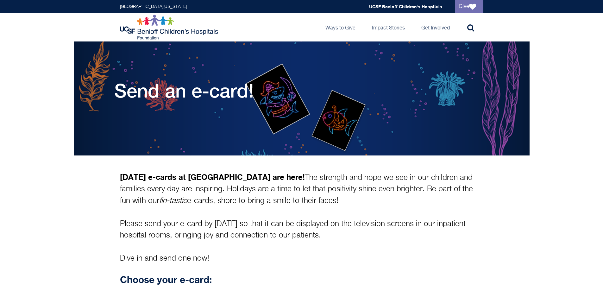 This screenshot has width=603, height=291. Describe the element at coordinates (184, 90) in the screenshot. I see `h1: Send an e-card!` at that location.